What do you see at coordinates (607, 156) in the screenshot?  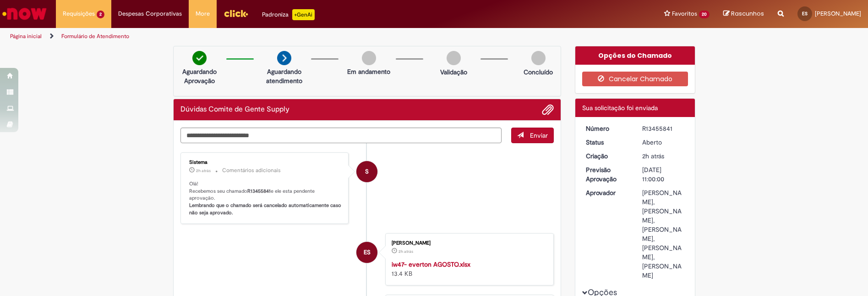 I see `dt: Criação` at bounding box center [607, 156].